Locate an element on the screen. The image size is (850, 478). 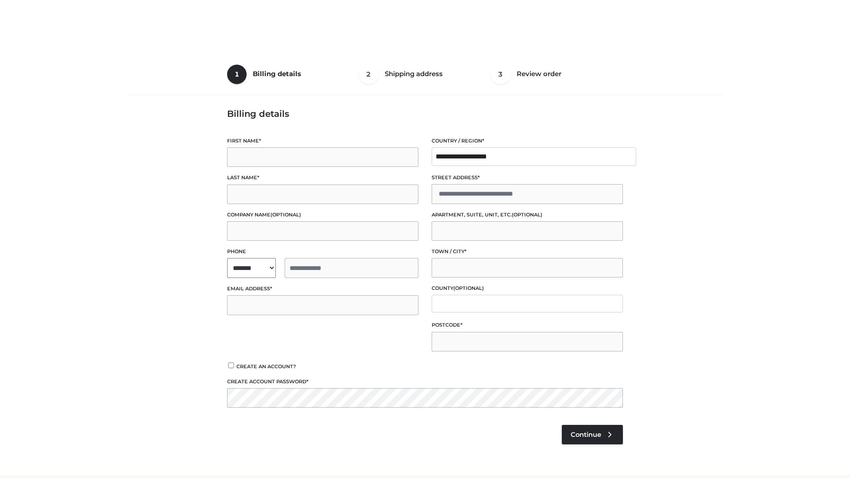
span: Review order is located at coordinates (539, 74).